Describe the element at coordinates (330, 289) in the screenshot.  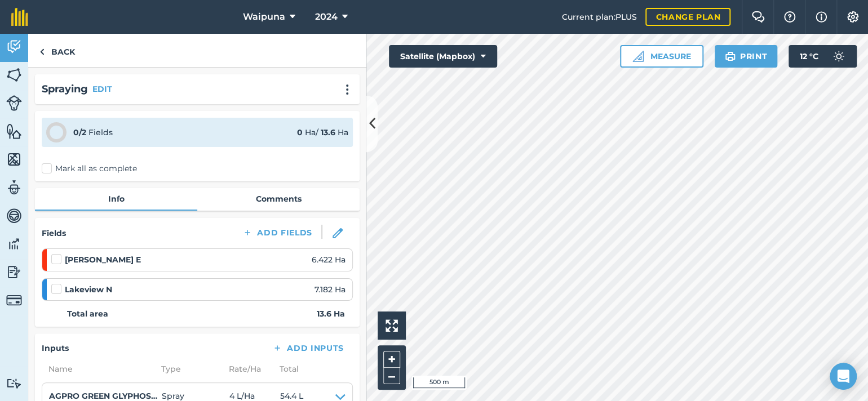
I see `span: 7.182 Ha` at that location.